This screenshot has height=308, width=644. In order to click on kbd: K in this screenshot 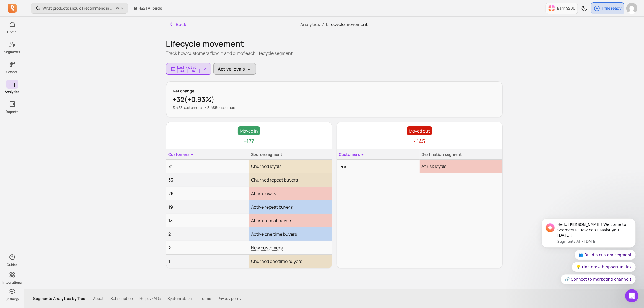, I will do `click(122, 8)`.